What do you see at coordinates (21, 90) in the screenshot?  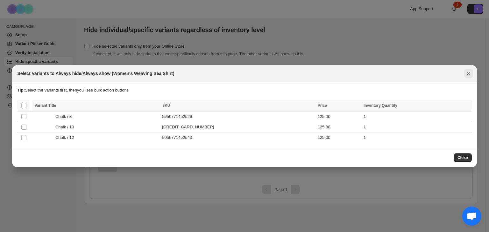 I see `strong: Tip:` at bounding box center [21, 90].